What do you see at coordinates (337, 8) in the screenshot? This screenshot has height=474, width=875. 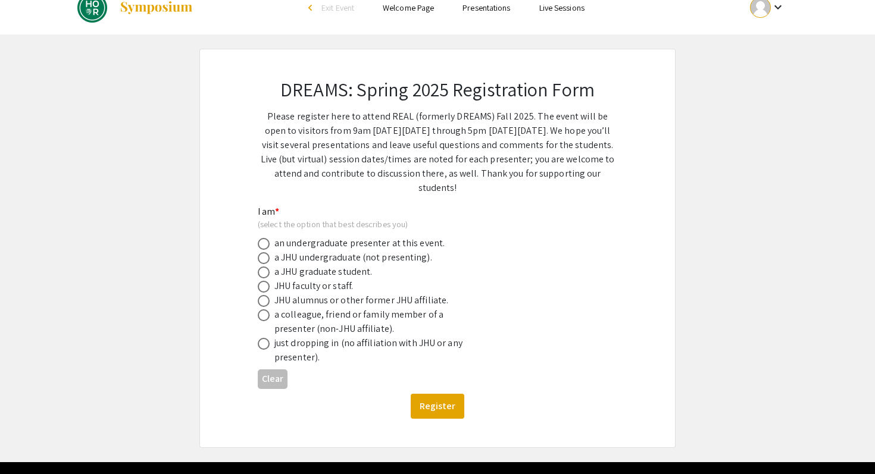 I see `span: Exit Event` at bounding box center [337, 8].